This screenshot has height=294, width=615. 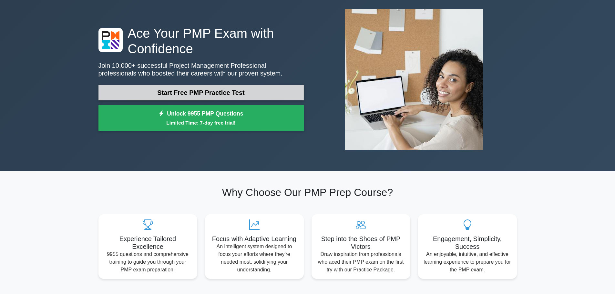 What do you see at coordinates (201, 123) in the screenshot?
I see `small: Limited Time: 7-day free trial!` at bounding box center [201, 123].